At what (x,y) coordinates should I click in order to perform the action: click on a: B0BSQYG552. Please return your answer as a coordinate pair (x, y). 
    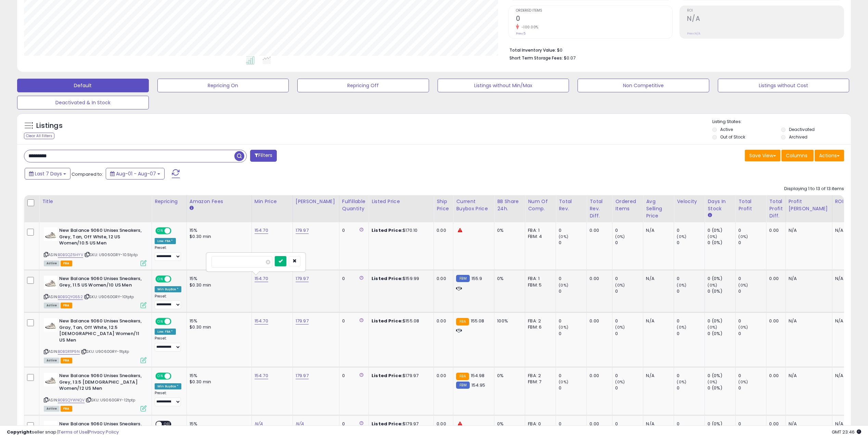
    Looking at the image, I should click on (71, 297).